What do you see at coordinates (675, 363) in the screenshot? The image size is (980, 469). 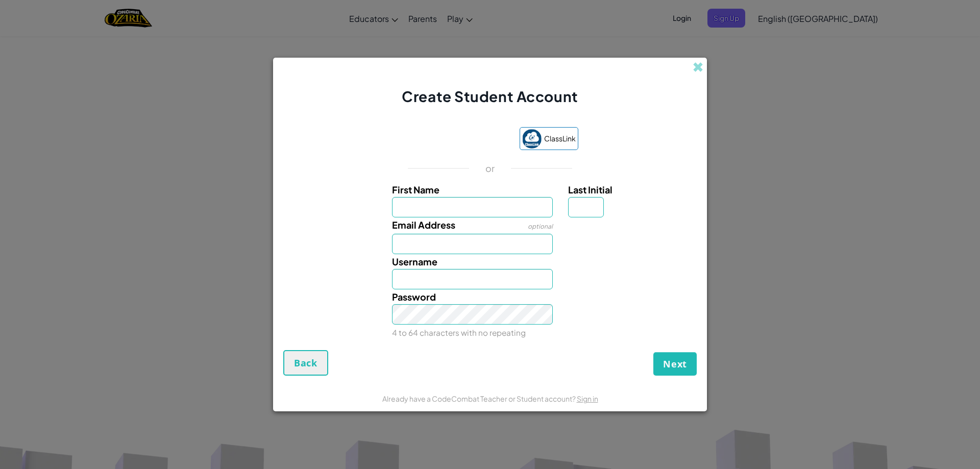 I see `span: Next` at bounding box center [675, 363].